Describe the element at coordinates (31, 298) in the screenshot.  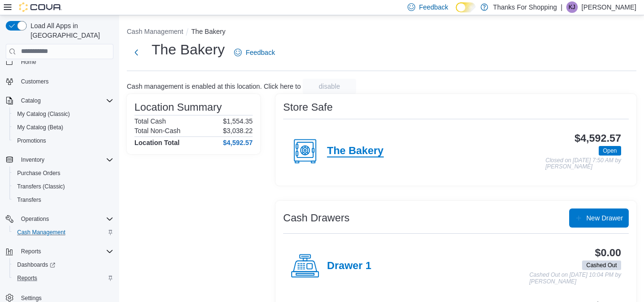
I see `span: Settings` at that location.